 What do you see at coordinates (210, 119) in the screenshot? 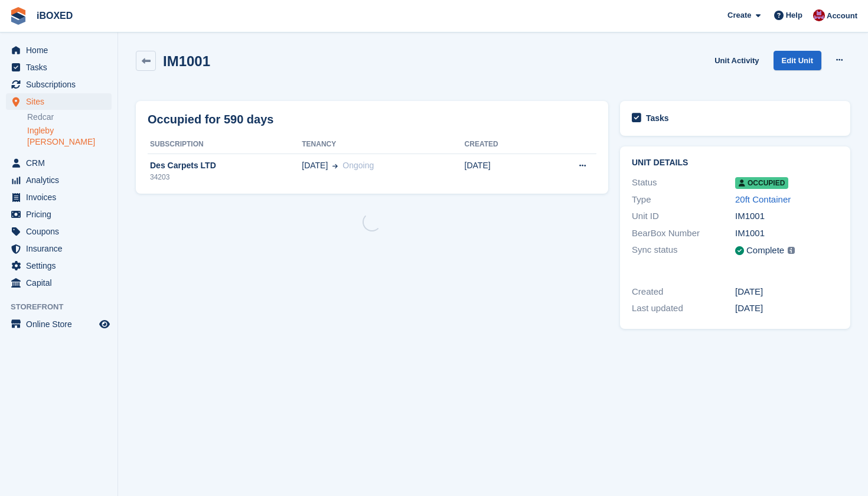
I see `h2: Occupied for 590 days` at bounding box center [210, 119].